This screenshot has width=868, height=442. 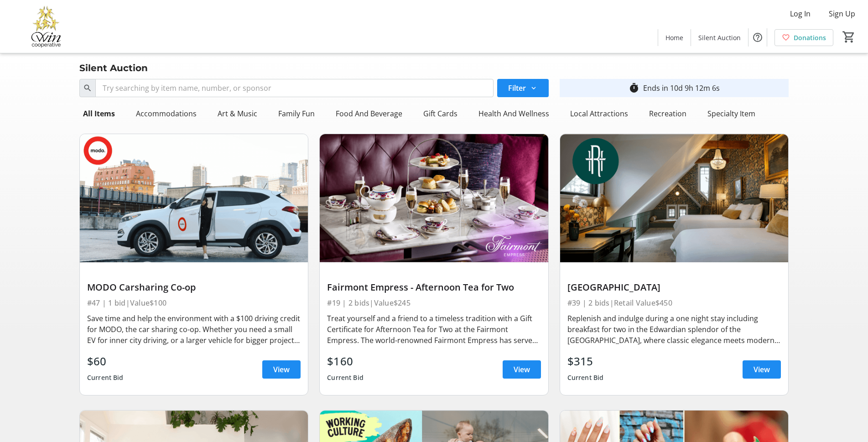 I want to click on span: Sign Up, so click(x=842, y=14).